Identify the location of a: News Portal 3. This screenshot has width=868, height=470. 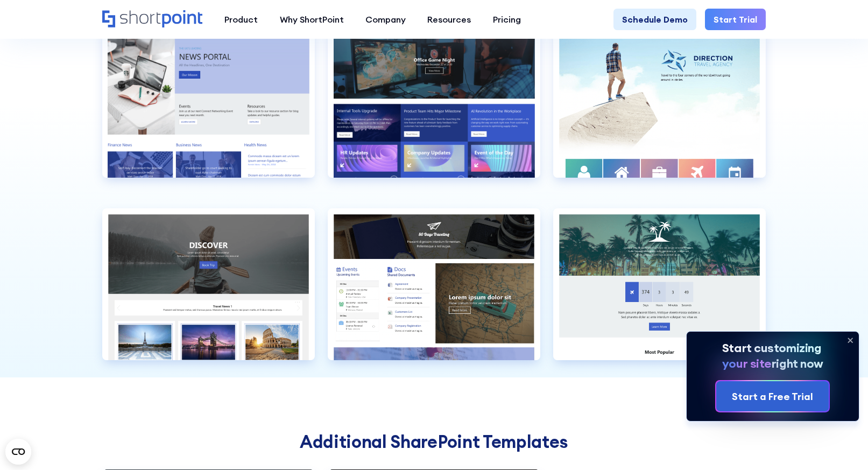
(659, 111).